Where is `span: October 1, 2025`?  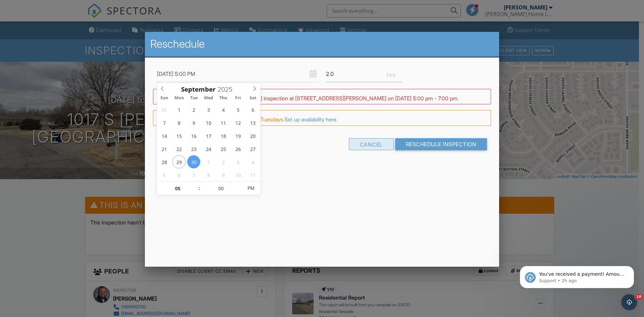 span: October 1, 2025 is located at coordinates (208, 162).